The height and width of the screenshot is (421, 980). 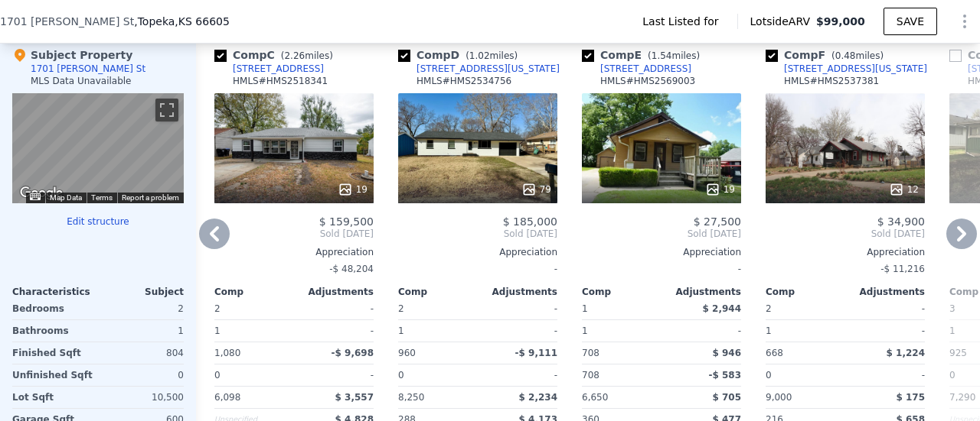 I want to click on span: 1.54, so click(x=661, y=56).